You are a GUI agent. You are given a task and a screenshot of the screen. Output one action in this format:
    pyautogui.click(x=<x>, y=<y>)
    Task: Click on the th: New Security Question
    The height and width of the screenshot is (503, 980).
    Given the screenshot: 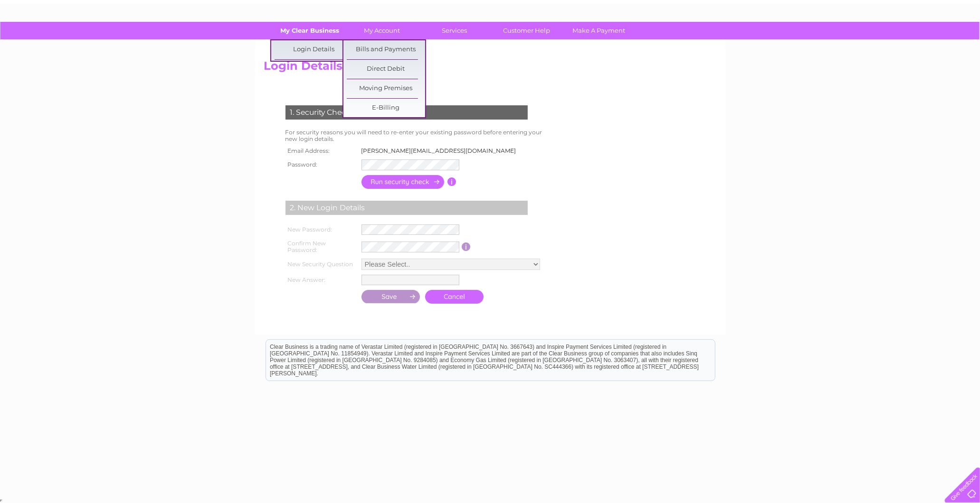 What is the action you would take?
    pyautogui.click(x=321, y=264)
    